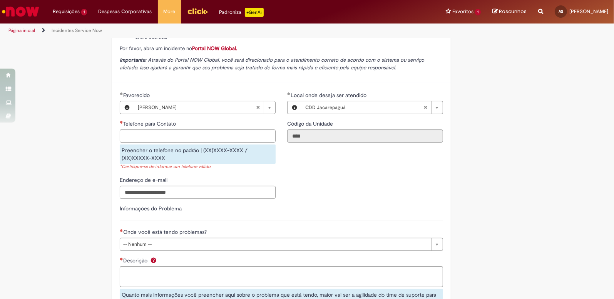 This screenshot has width=614, height=299. Describe the element at coordinates (462, 12) in the screenshot. I see `span: Favoritos` at that location.